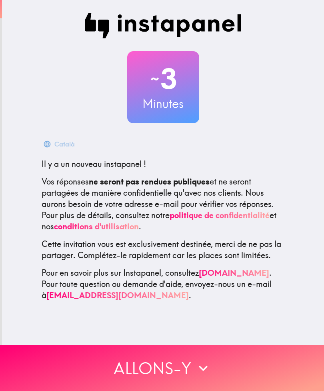  I want to click on button: Català, so click(60, 144).